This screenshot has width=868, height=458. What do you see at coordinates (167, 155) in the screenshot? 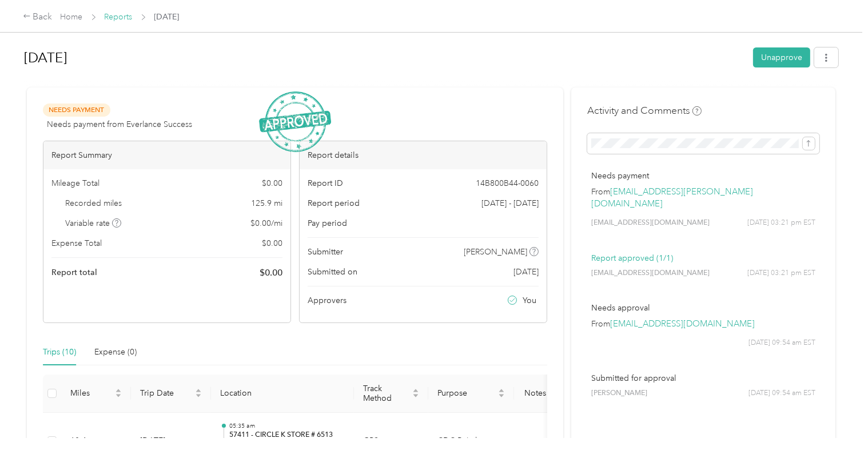
I see `div: Report Summary` at bounding box center [167, 155].